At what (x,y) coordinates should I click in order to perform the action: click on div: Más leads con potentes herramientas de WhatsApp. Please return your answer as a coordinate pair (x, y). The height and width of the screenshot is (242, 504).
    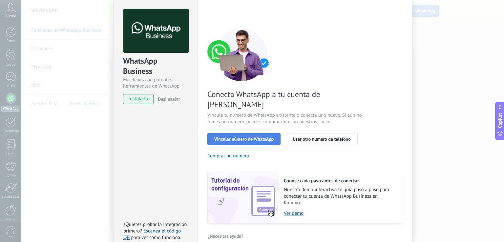
    Looking at the image, I should click on (155, 83).